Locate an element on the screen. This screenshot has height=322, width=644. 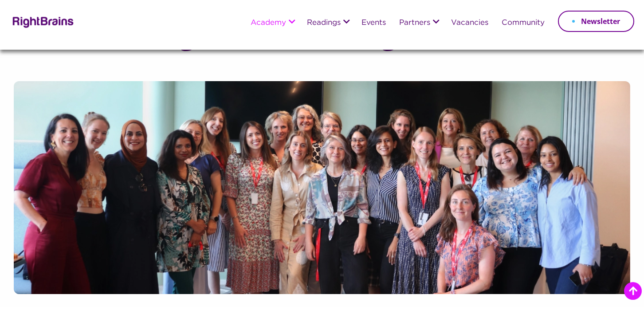
a: Events is located at coordinates (373, 23).